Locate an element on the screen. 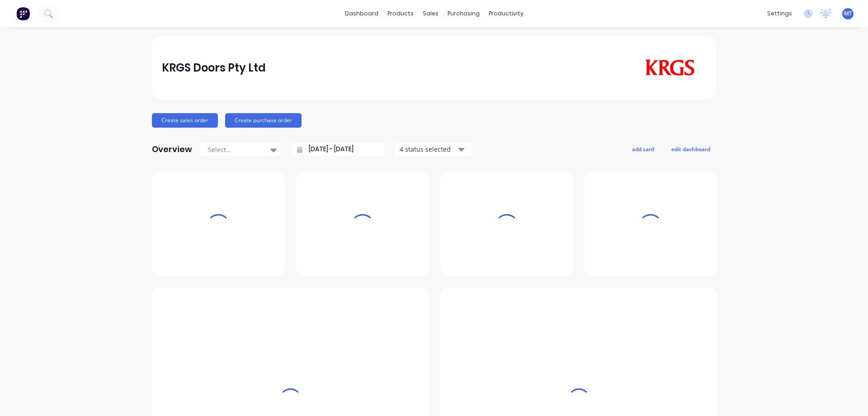 This screenshot has width=868, height=416. img: KRGS Doors Pty Ltd is located at coordinates (669, 68).